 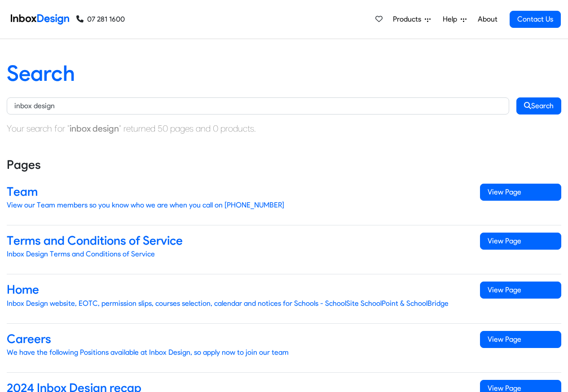 What do you see at coordinates (454, 19) in the screenshot?
I see `a: Help` at bounding box center [454, 19].